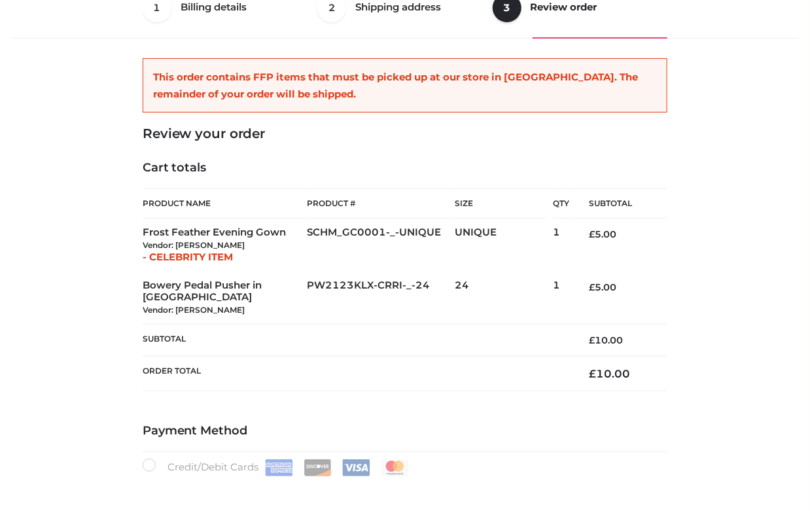  I want to click on td: SCHM_GC0001-_-UNIQUE, so click(381, 245).